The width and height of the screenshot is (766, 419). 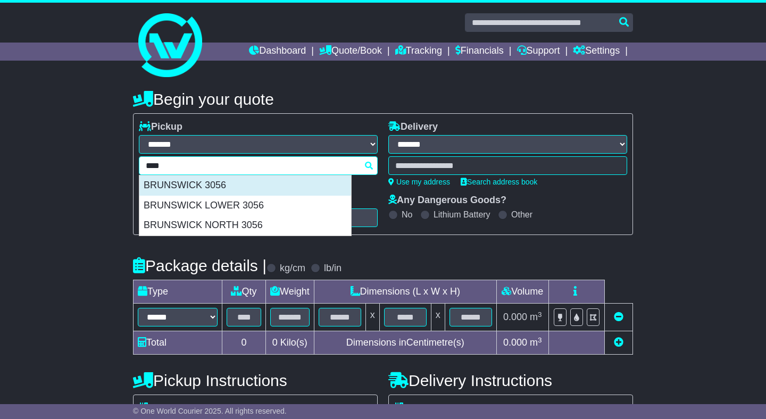 What do you see at coordinates (244, 343) in the screenshot?
I see `td: 0` at bounding box center [244, 343].